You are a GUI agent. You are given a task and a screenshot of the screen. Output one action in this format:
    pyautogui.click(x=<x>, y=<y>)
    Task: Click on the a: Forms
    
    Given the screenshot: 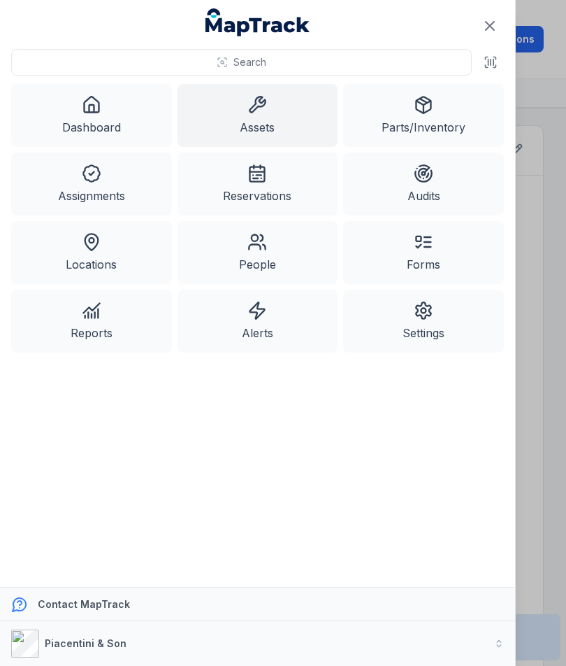 What is the action you would take?
    pyautogui.click(x=424, y=252)
    